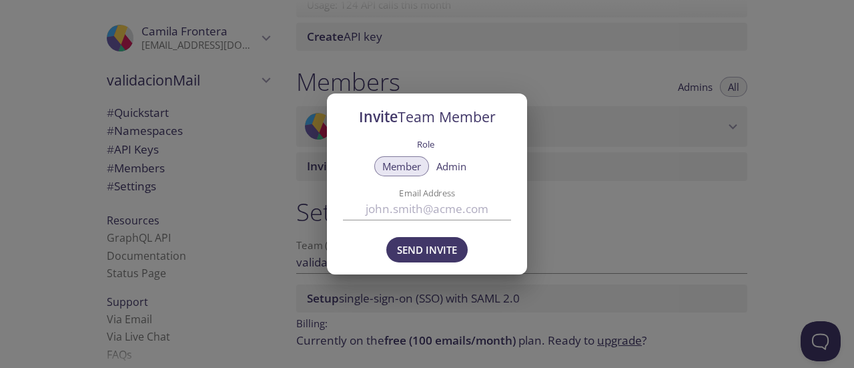 Image resolution: width=854 pixels, height=368 pixels. Describe the element at coordinates (402, 166) in the screenshot. I see `button: Member` at that location.